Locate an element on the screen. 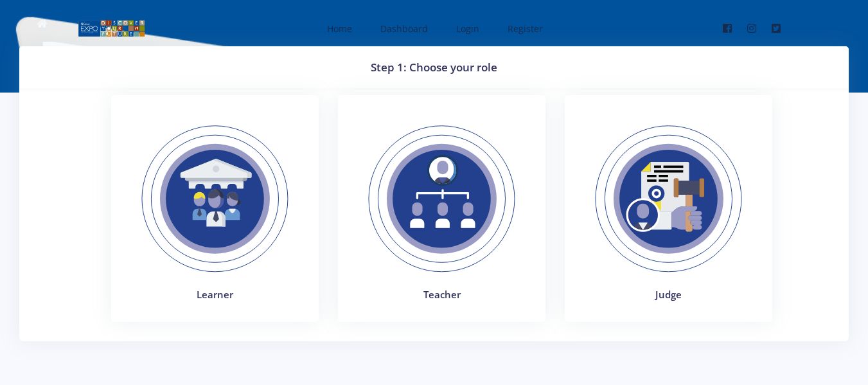  span: Dashboard is located at coordinates (404, 28).